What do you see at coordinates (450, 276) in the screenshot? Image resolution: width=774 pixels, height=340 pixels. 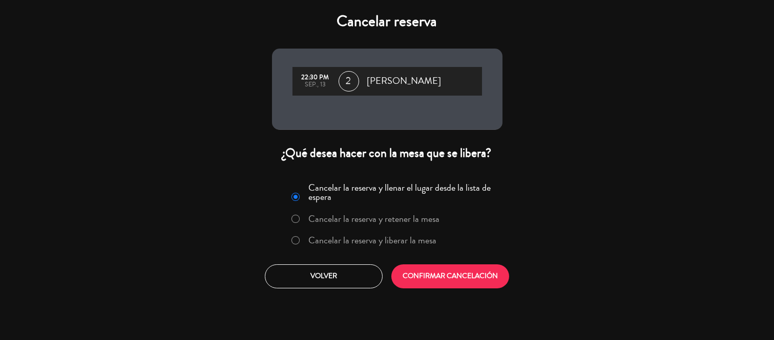 I see `button: CONFIRMAR CANCELACIÓN` at bounding box center [450, 276].